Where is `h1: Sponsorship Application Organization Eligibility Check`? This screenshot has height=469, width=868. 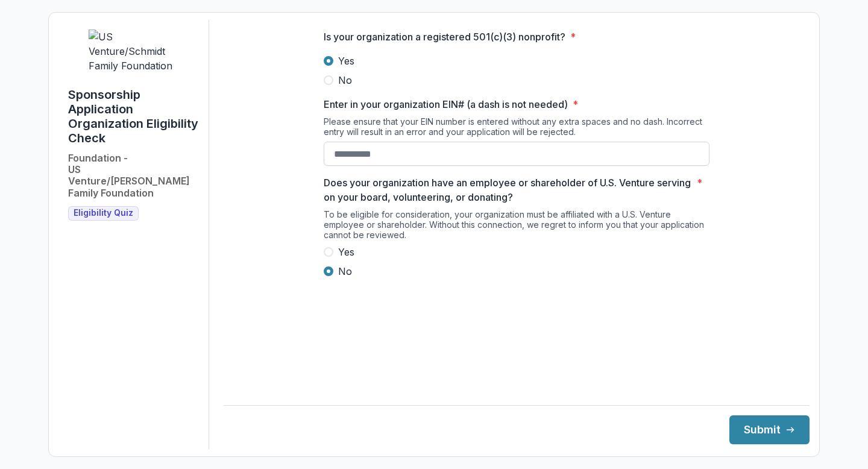 h1: Sponsorship Application Organization Eligibility Check is located at coordinates (133, 116).